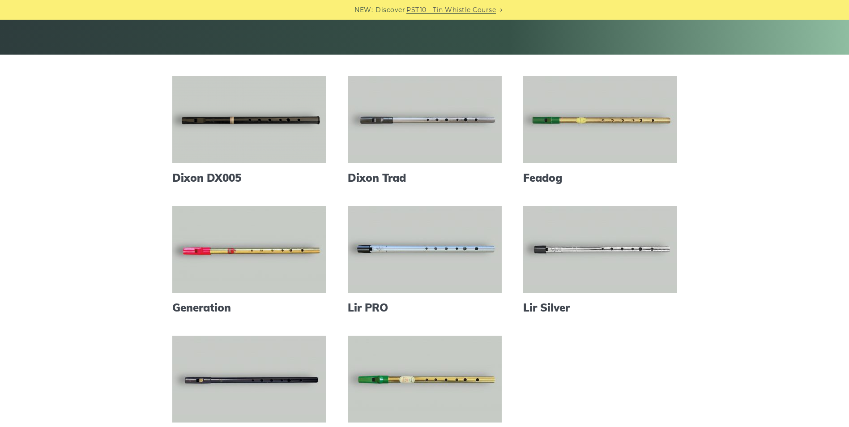 The height and width of the screenshot is (427, 849). I want to click on a: Generation, so click(249, 307).